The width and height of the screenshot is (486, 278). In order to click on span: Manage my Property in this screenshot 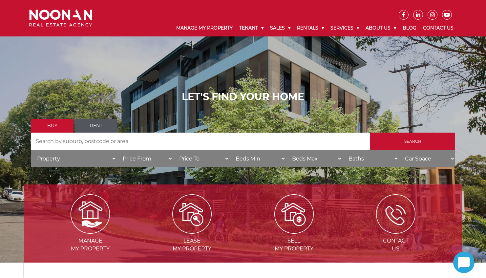, I will do `click(90, 245)`.